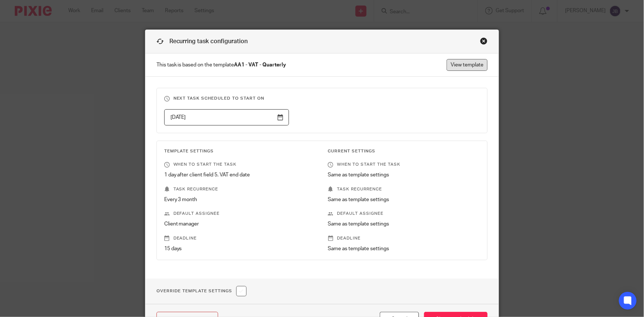  What do you see at coordinates (202, 291) in the screenshot?
I see `h1: Override Template Settings` at bounding box center [202, 291].